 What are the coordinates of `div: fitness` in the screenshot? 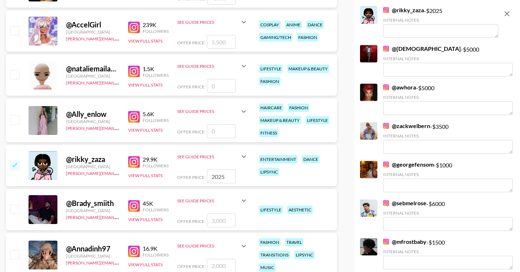 It's located at (269, 133).